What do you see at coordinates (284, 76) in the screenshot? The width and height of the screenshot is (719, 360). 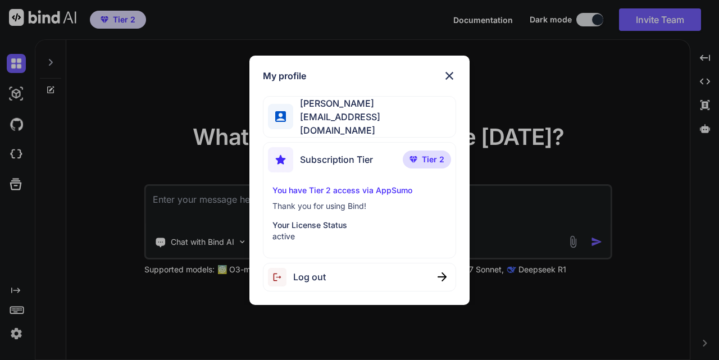 I see `h1: My profile` at bounding box center [284, 76].